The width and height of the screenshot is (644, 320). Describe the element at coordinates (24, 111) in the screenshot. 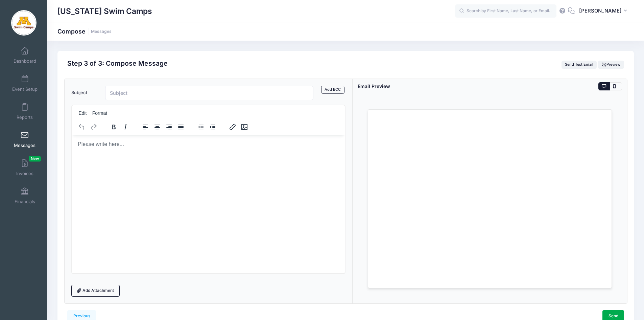

I see `a: Reports` at that location.